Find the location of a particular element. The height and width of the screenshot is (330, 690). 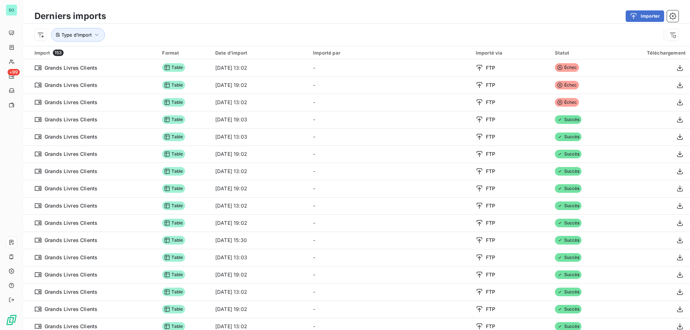

span: +99 is located at coordinates (14, 72).